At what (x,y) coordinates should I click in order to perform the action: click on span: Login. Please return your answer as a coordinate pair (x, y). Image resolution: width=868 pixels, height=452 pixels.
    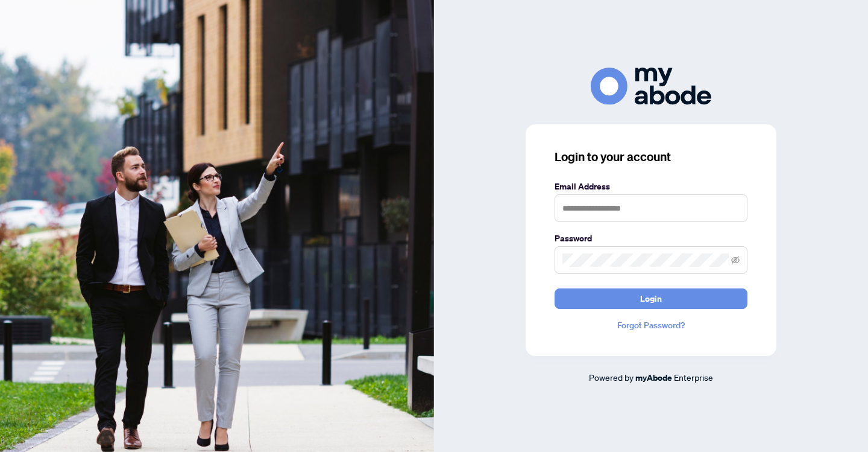
    Looking at the image, I should click on (651, 299).